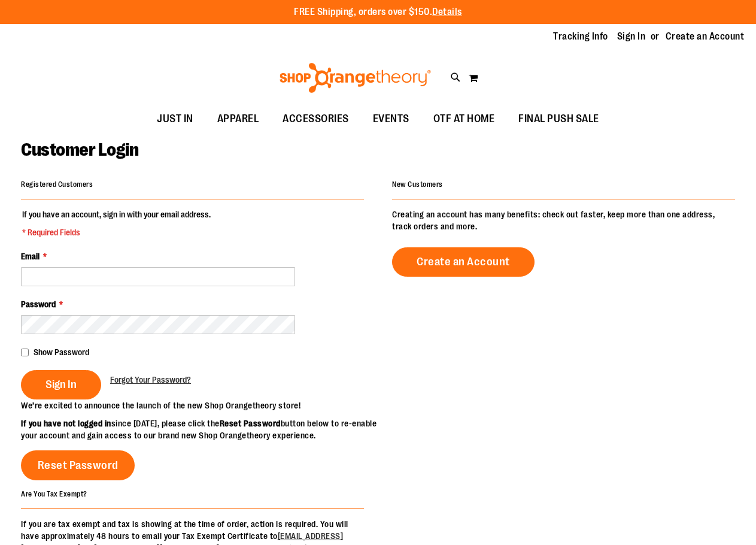 This screenshot has height=545, width=756. I want to click on span: JUST IN, so click(175, 119).